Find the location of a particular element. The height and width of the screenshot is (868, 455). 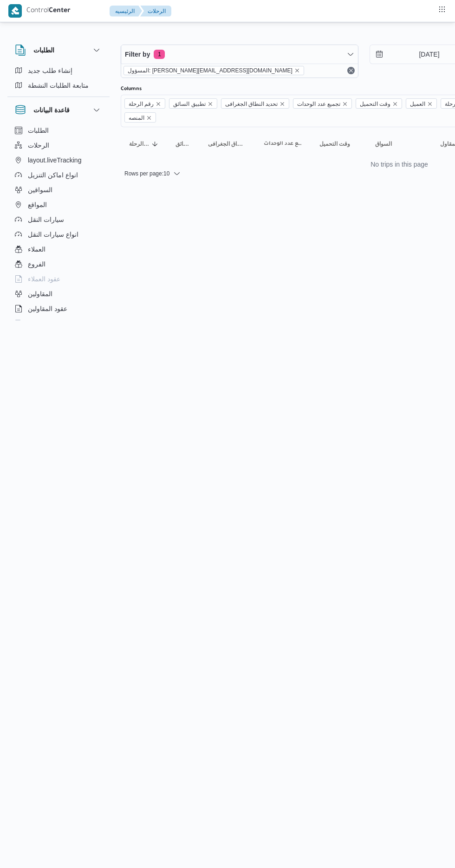

span: Rows per page : 10 is located at coordinates (147, 174).